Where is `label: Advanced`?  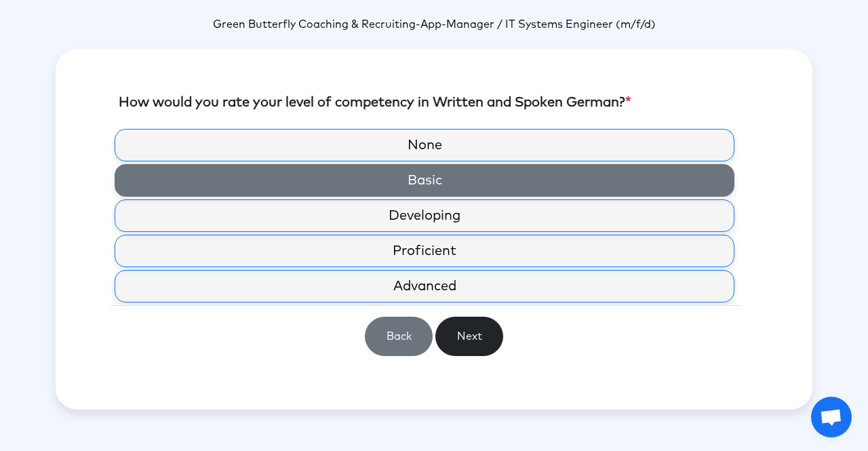 label: Advanced is located at coordinates (424, 286).